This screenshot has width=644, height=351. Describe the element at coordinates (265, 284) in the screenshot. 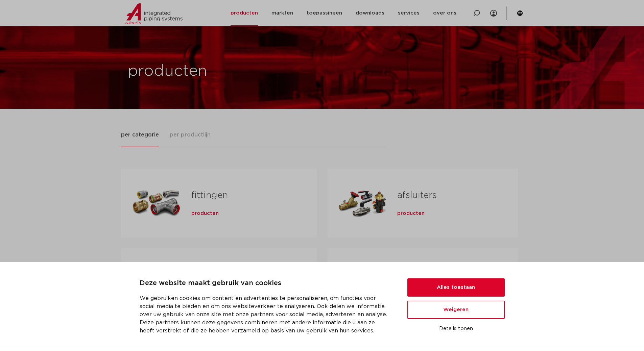

I see `p: Deze website maakt gebruik van cookies` at that location.